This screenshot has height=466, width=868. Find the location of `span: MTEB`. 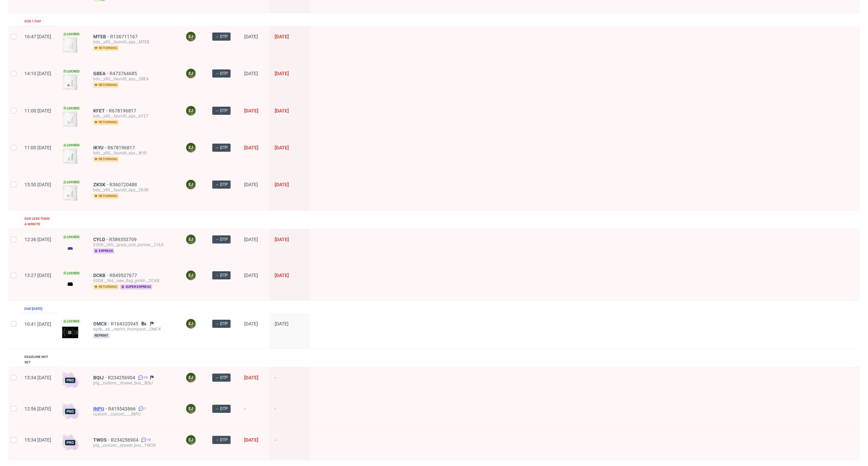

span: MTEB is located at coordinates (102, 37).